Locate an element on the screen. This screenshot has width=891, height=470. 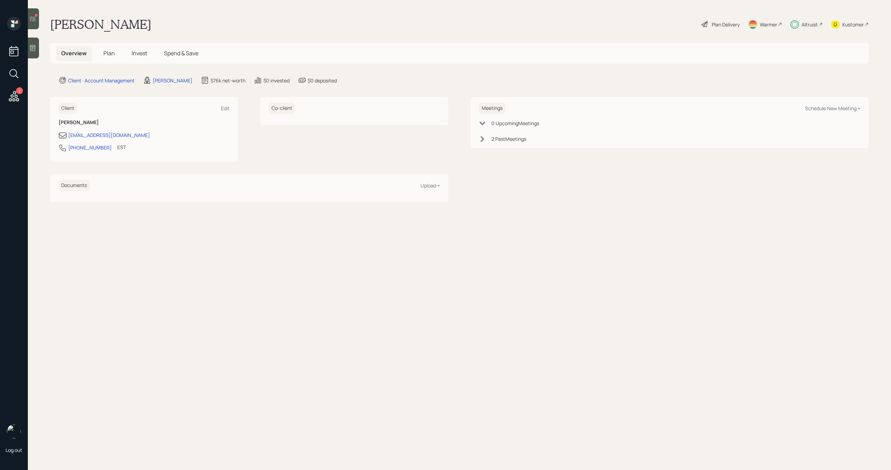
div: Upload + is located at coordinates (430, 185).